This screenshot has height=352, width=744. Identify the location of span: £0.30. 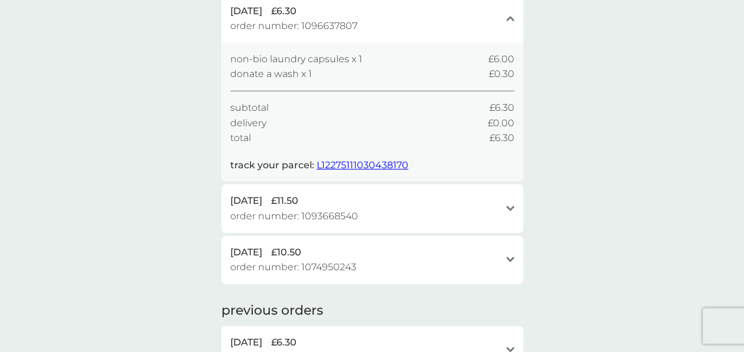
(501, 74).